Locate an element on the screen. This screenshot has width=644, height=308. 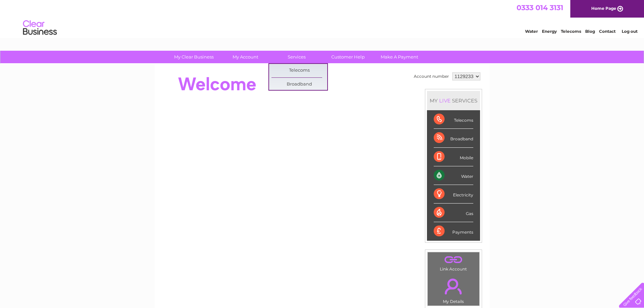
div: Water is located at coordinates (454, 175).